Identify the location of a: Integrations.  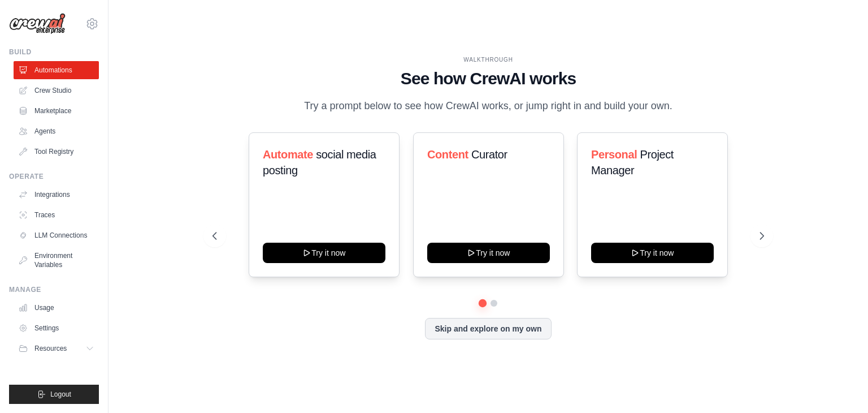
(56, 194).